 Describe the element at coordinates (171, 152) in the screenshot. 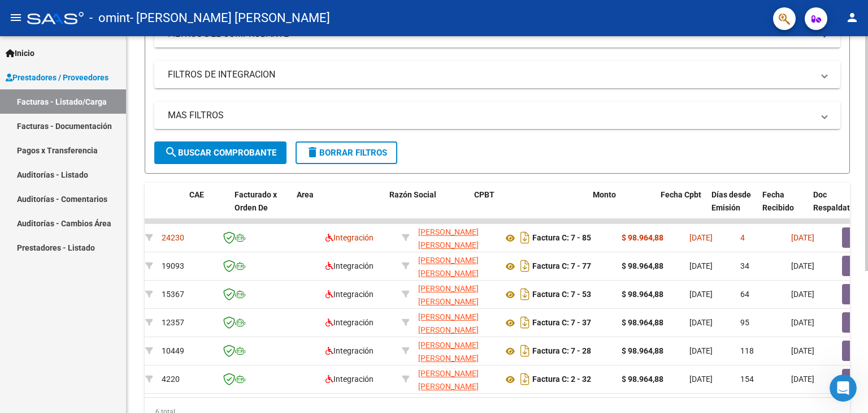

I see `mat-icon: search` at that location.